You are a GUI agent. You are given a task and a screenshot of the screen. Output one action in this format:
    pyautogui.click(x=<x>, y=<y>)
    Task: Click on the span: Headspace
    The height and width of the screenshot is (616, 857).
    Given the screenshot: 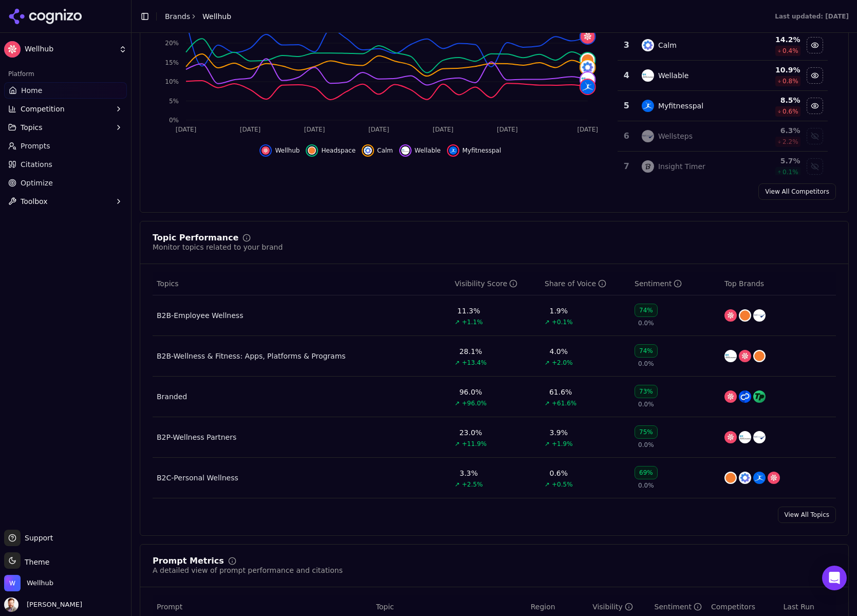 What is the action you would take?
    pyautogui.click(x=338, y=150)
    